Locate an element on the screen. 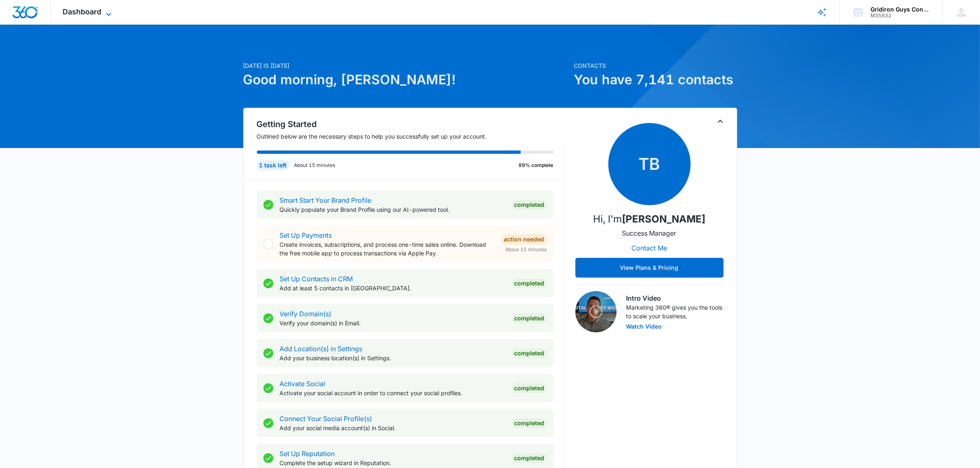  p: Contacts is located at coordinates (656, 65).